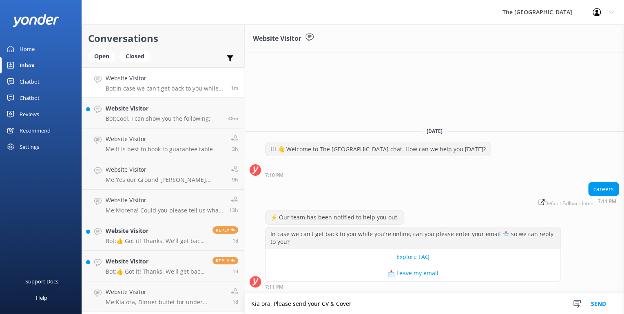  What do you see at coordinates (413, 257) in the screenshot?
I see `button: Explore FAQ` at bounding box center [413, 257].